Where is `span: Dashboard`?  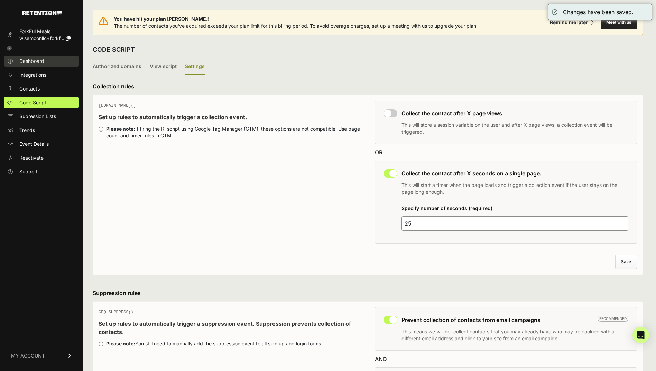 span: Dashboard is located at coordinates (32, 61).